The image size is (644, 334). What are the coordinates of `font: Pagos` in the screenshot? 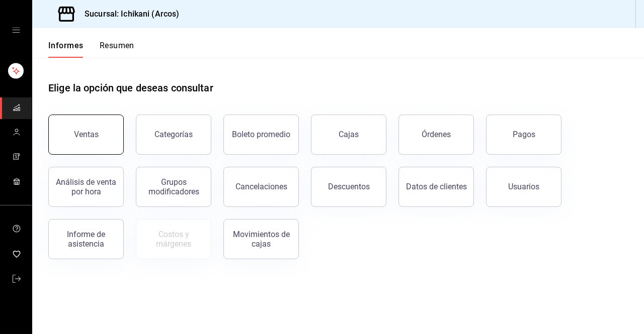 It's located at (523, 134).